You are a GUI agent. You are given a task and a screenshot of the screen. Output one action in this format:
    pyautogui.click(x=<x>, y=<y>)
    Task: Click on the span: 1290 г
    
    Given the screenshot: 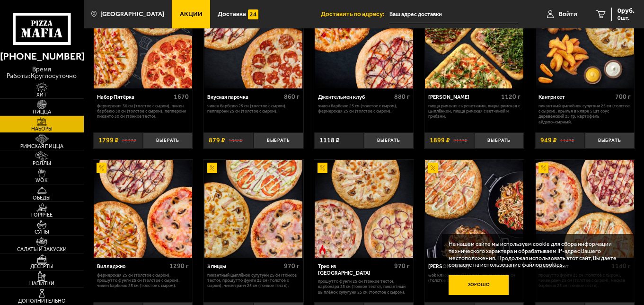 What is the action you would take?
    pyautogui.click(x=179, y=266)
    